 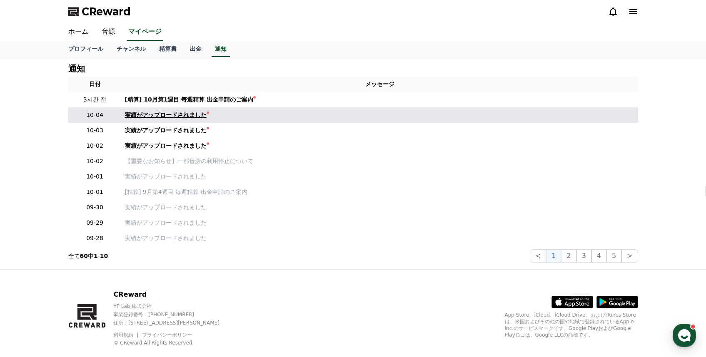 What do you see at coordinates (584, 256) in the screenshot?
I see `button: 3` at bounding box center [584, 256].